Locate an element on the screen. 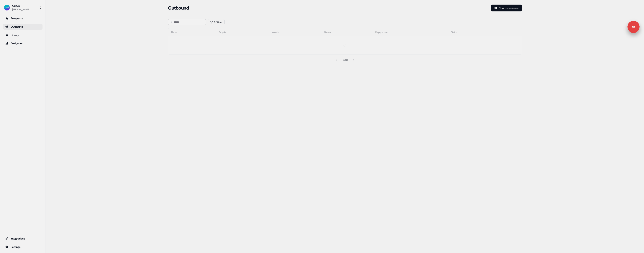 This screenshot has width=644, height=253. div: Canva is located at coordinates (21, 6).